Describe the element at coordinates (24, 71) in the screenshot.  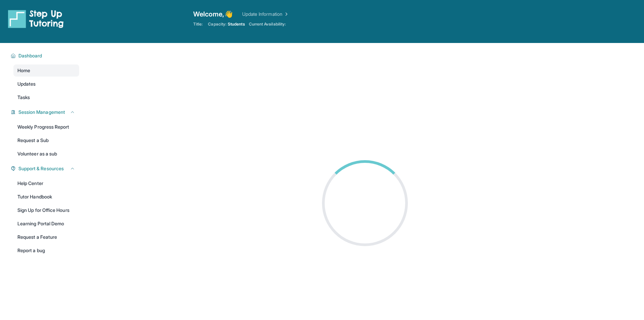
I see `span: Home` at that location.